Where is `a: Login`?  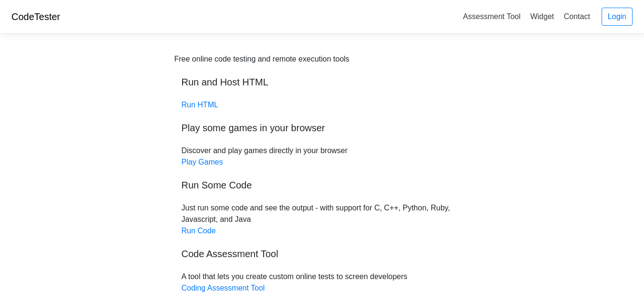
a: Login is located at coordinates (617, 17).